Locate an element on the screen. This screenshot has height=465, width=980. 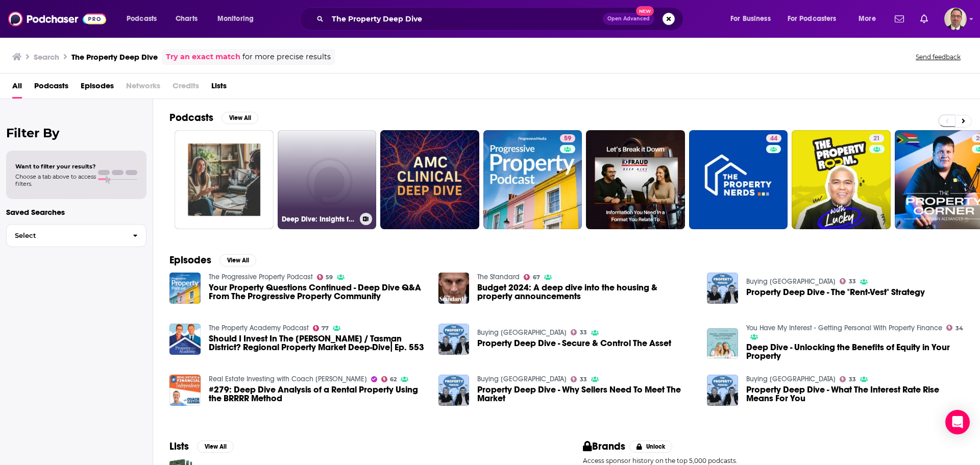
a: 67 is located at coordinates (532, 277).